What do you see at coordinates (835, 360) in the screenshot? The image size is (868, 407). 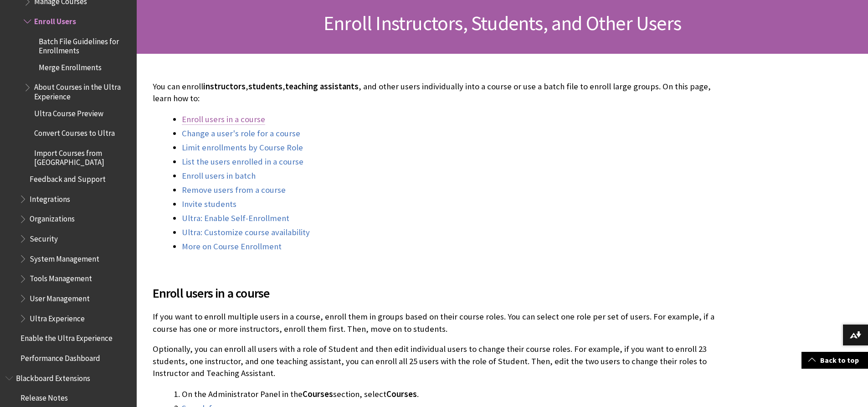 I see `a: Back to top` at bounding box center [835, 360].